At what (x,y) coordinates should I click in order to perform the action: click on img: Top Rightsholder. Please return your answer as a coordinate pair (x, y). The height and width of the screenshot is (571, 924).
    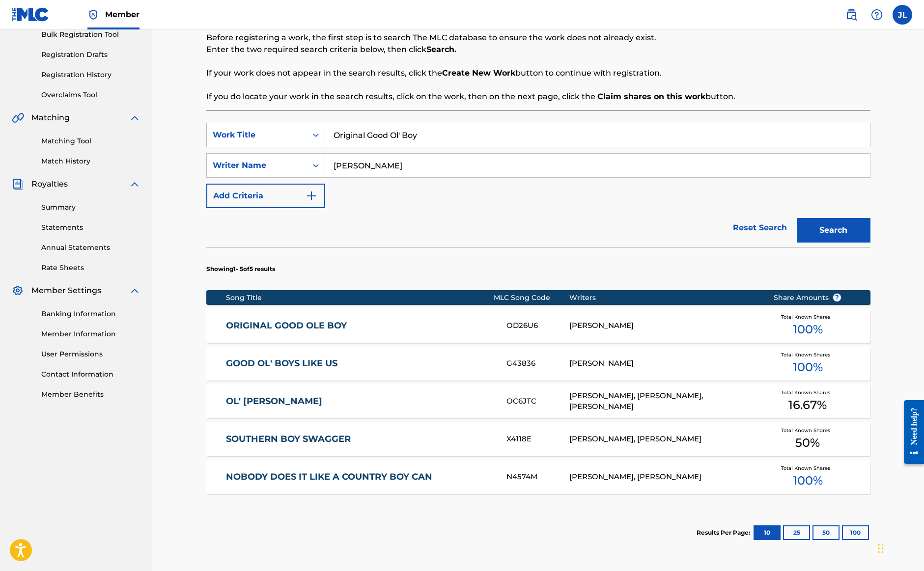
    Looking at the image, I should click on (93, 15).